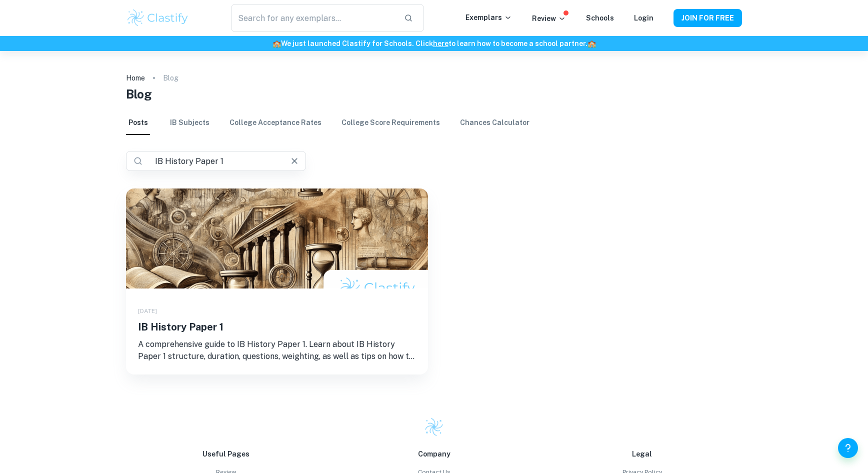 This screenshot has width=868, height=473. Describe the element at coordinates (643, 18) in the screenshot. I see `a: Login` at that location.